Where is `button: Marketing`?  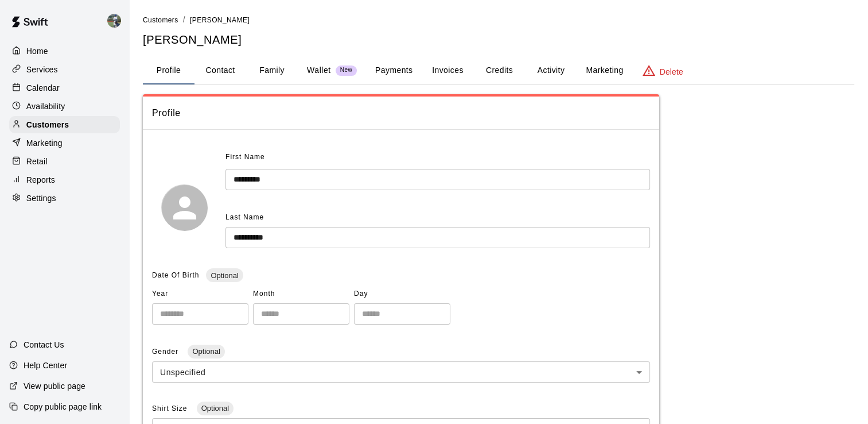 button: Marketing is located at coordinates (604, 71).